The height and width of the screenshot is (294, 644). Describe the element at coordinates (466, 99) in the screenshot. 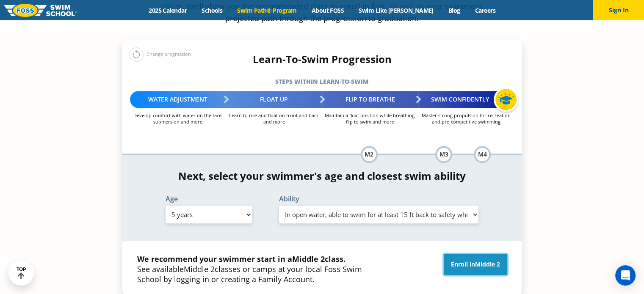

I see `div: Swim Confidently` at that location.